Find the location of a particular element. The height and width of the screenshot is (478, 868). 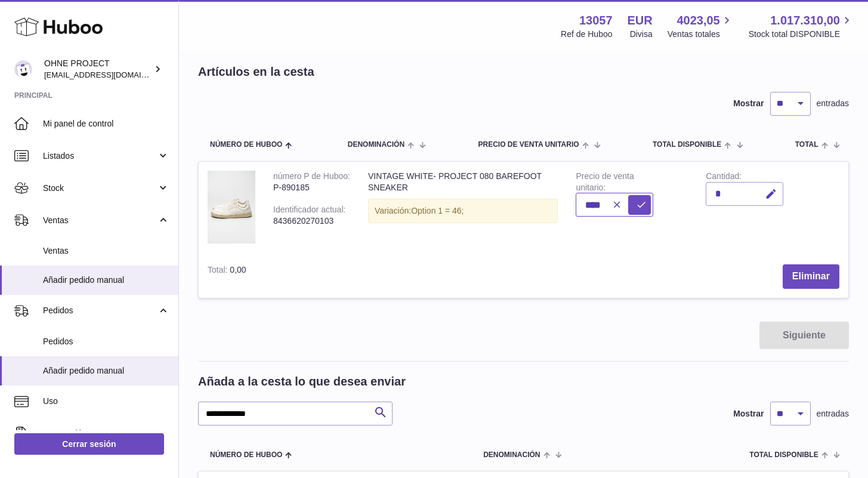

span: 0,00 is located at coordinates (238, 270).